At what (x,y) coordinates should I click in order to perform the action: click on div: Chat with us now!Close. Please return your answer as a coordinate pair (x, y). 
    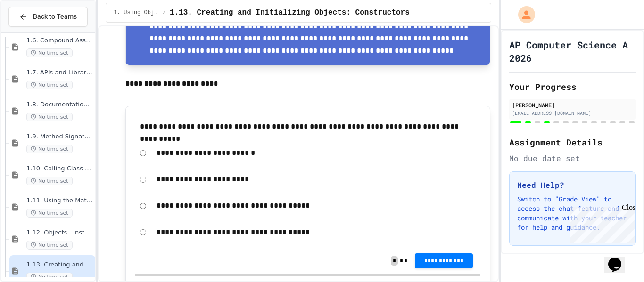
    Looking at the image, I should click on (35, 31).